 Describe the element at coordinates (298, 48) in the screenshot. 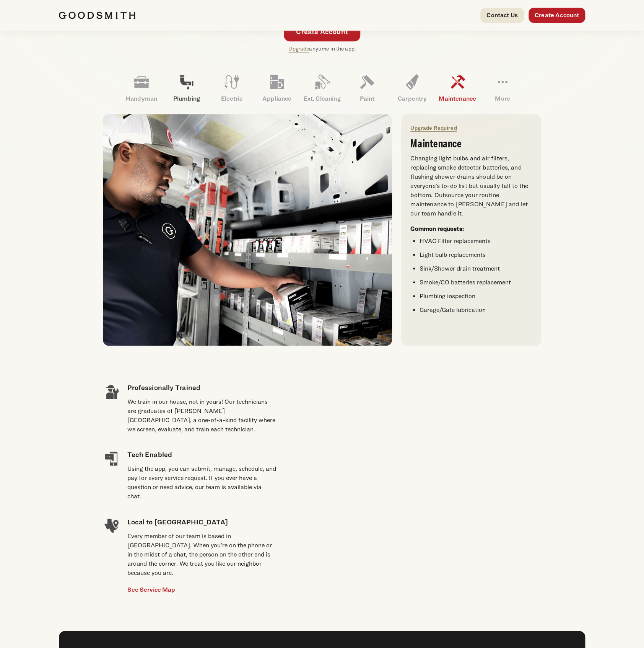

I see `a: Upgrade` at that location.